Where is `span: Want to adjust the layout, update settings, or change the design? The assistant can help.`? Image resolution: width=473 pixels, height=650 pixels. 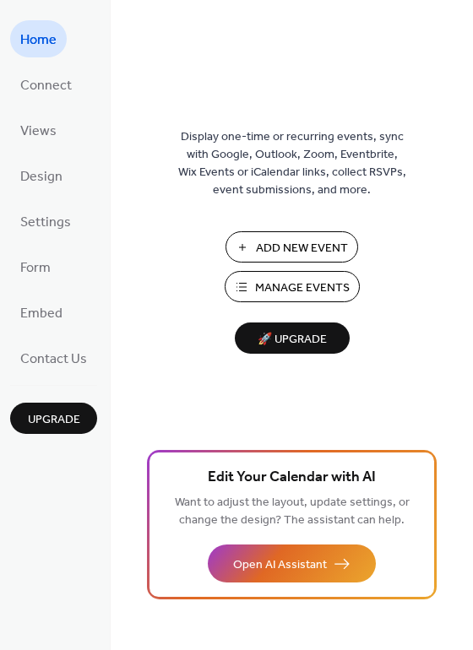
span: Want to adjust the layout, update settings, or change the design? The assistant can help. is located at coordinates (292, 511).